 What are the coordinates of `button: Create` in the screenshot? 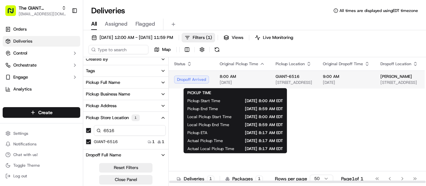 It's located at (41, 112).